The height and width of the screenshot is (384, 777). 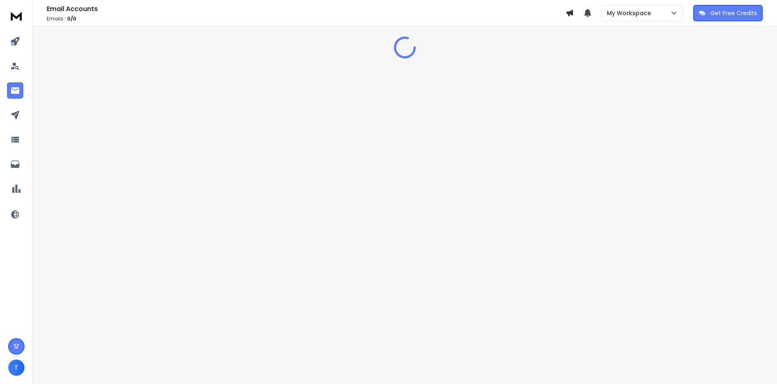 What do you see at coordinates (630, 13) in the screenshot?
I see `p: My Workspace` at bounding box center [630, 13].